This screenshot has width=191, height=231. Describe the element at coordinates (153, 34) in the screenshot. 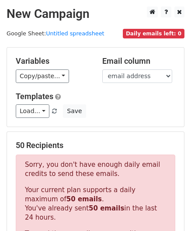

I see `span: Daily emails left: 0` at that location.